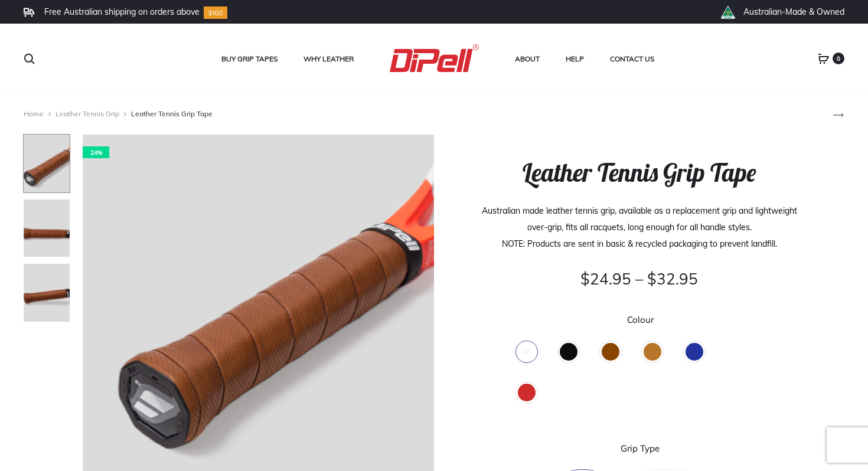 The image size is (868, 471). What do you see at coordinates (527, 59) in the screenshot?
I see `a: About` at bounding box center [527, 59].